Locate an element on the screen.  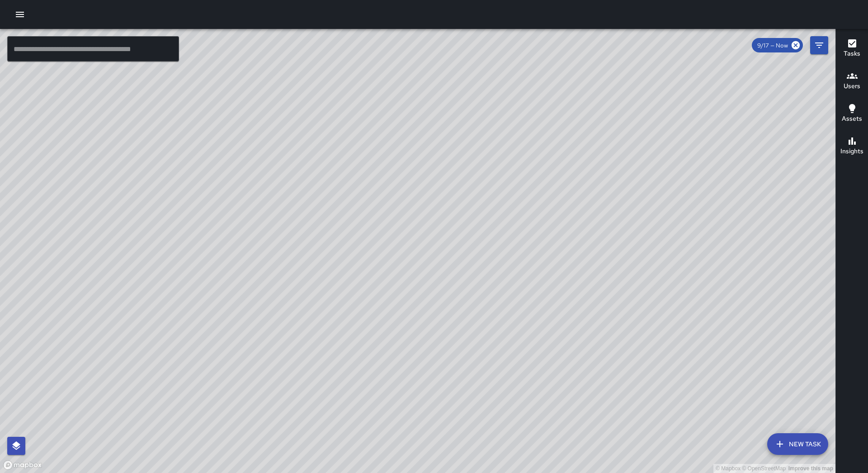
h6: Assets is located at coordinates (852, 119).